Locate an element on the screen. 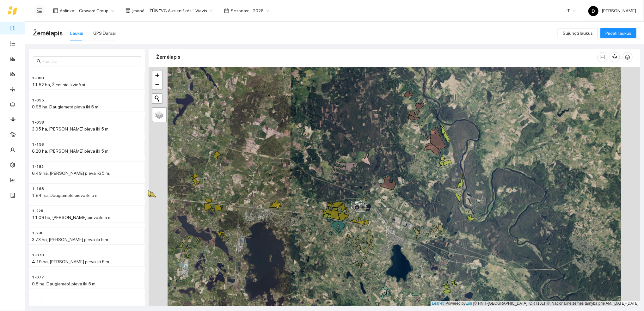 The height and width of the screenshot is (311, 644). span: 1-168 is located at coordinates (38, 189).